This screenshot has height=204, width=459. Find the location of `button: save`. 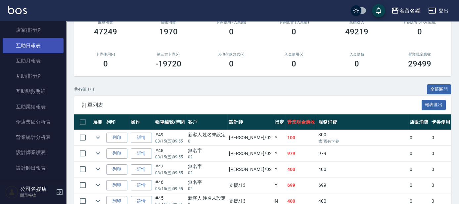

button: save is located at coordinates (378, 11).